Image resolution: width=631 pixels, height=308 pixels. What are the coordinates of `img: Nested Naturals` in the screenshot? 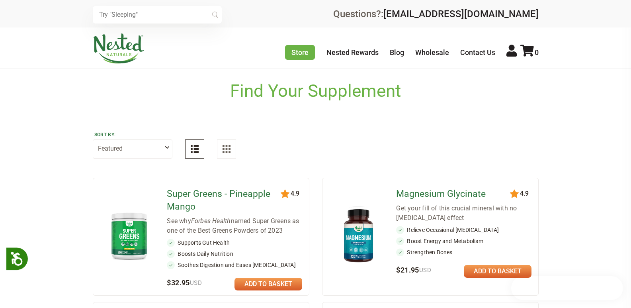 It's located at (119, 49).